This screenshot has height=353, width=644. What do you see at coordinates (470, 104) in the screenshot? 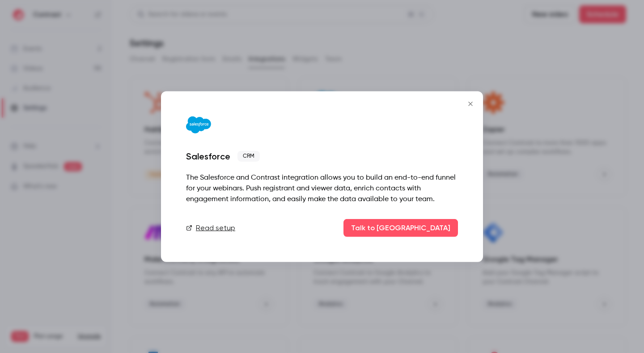
I see `button: Close` at bounding box center [470, 104].